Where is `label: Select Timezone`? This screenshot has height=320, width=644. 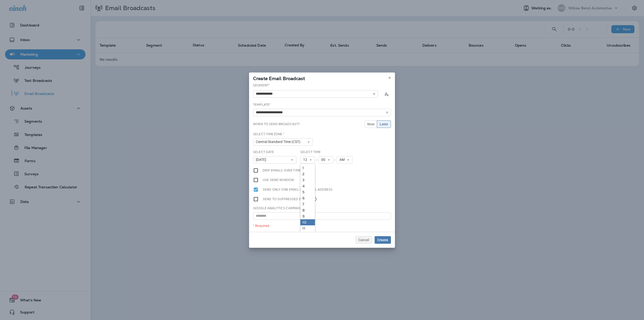
label: Select Timezone is located at coordinates (269, 134).